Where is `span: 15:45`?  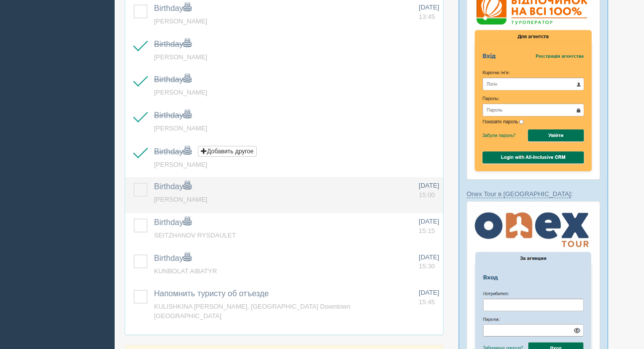
span: 15:45 is located at coordinates (427, 302).